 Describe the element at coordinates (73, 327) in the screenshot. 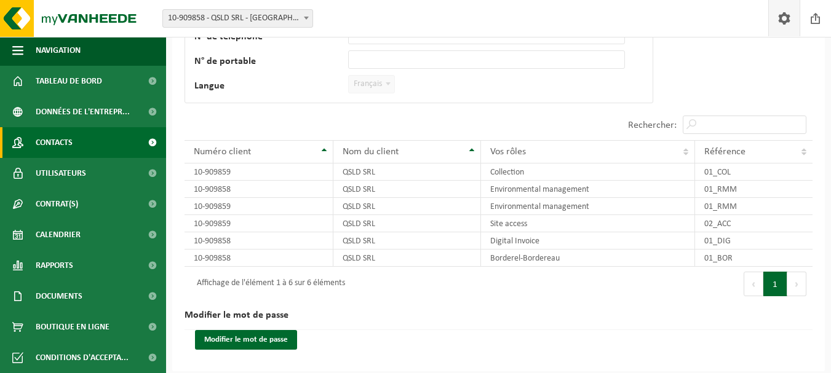

I see `span: Boutique en ligne` at that location.